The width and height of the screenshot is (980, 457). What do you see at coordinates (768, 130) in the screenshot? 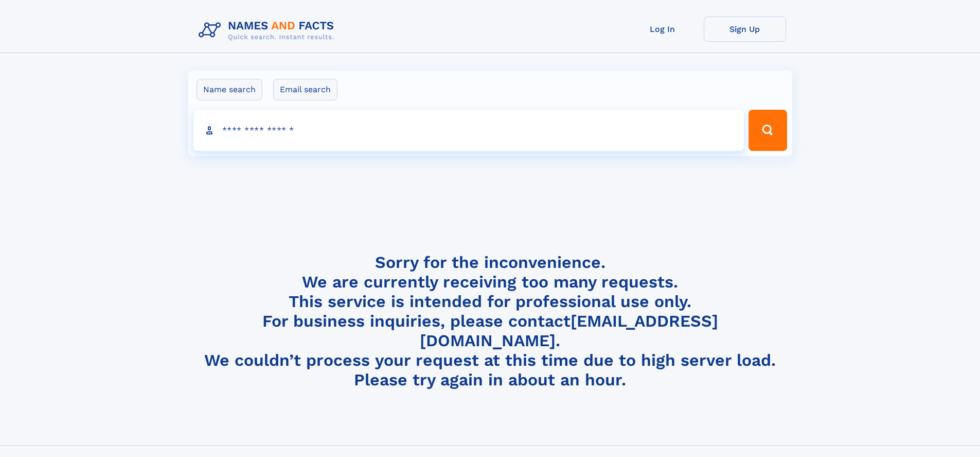
I see `button: Search Button` at bounding box center [768, 130].